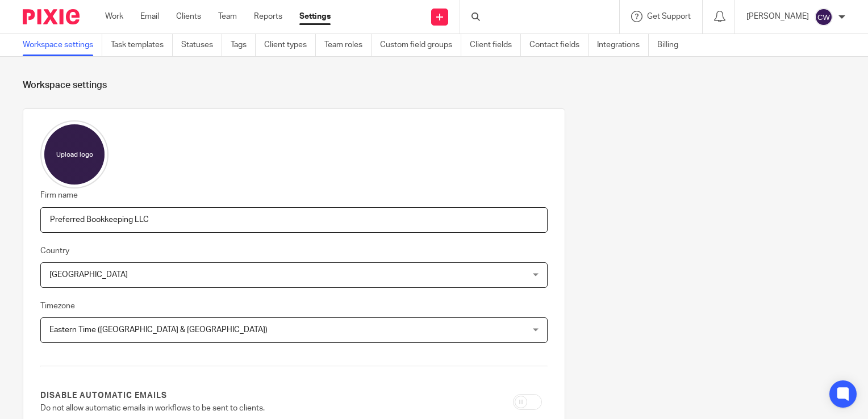 The width and height of the screenshot is (868, 419). What do you see at coordinates (622, 45) in the screenshot?
I see `a: Integrations` at bounding box center [622, 45].